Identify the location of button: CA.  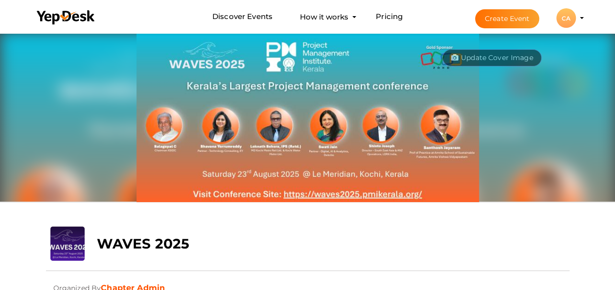
(566, 18).